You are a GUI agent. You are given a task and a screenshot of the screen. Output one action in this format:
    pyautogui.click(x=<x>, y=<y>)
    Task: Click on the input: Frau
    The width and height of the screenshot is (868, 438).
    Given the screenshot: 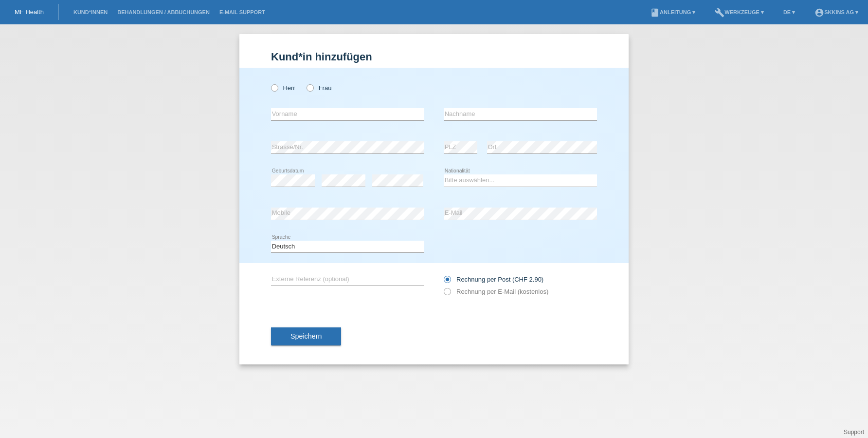 What is the action you would take?
    pyautogui.click(x=309, y=87)
    